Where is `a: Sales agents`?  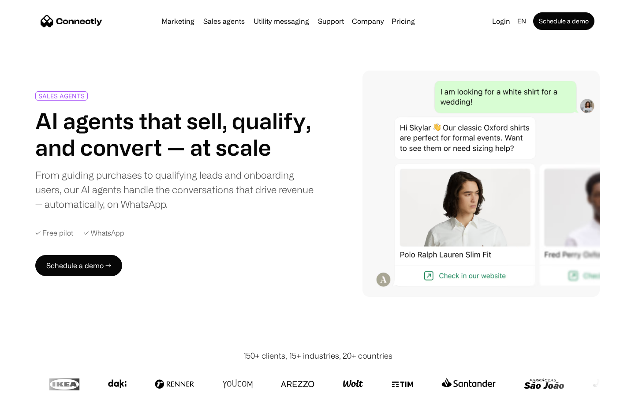 a: Sales agents is located at coordinates (224, 21).